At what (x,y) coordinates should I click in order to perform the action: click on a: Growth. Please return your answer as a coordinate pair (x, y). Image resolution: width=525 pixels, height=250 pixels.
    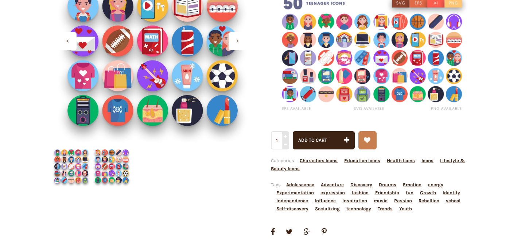
    Looking at the image, I should click on (428, 192).